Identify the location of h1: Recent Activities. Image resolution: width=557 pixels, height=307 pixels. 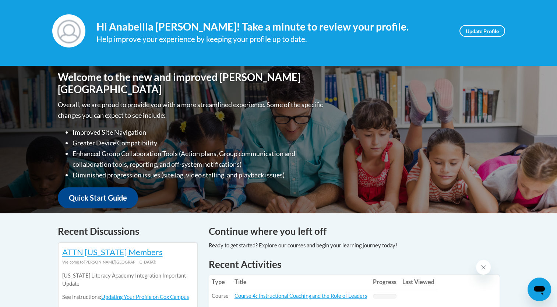
(354, 264).